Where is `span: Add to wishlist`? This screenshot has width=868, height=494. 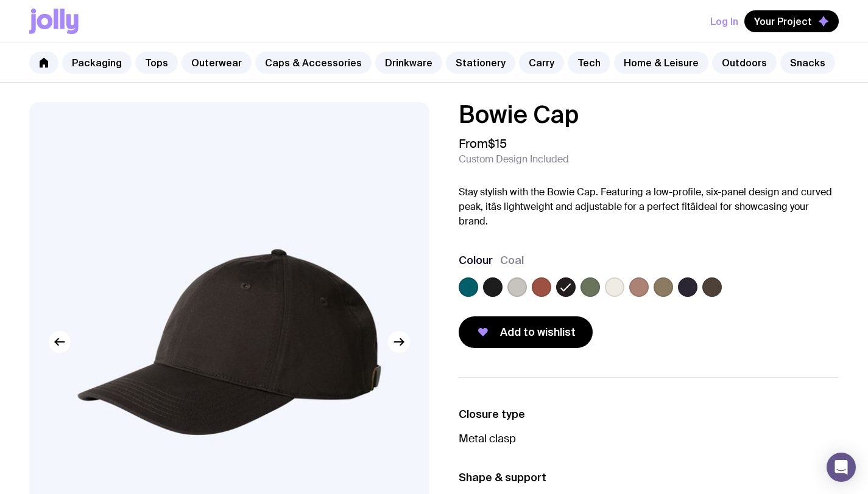 span: Add to wishlist is located at coordinates (538, 333).